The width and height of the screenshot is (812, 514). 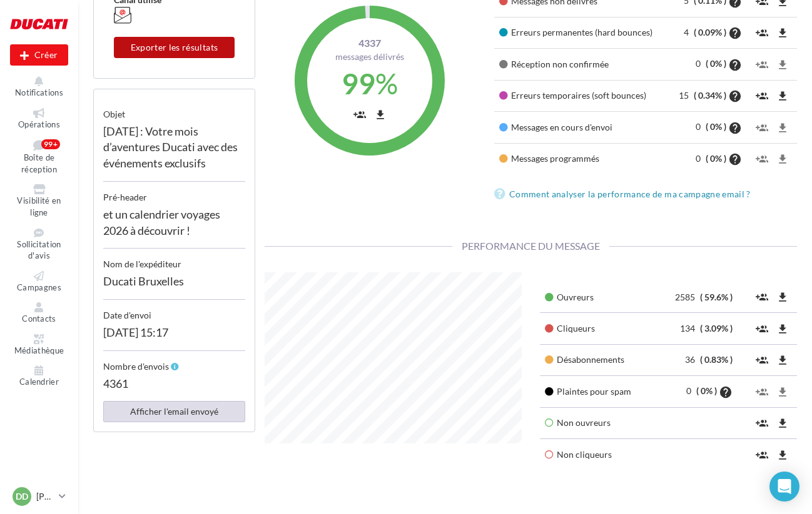 I want to click on span: Messages délivrés, so click(x=370, y=56).